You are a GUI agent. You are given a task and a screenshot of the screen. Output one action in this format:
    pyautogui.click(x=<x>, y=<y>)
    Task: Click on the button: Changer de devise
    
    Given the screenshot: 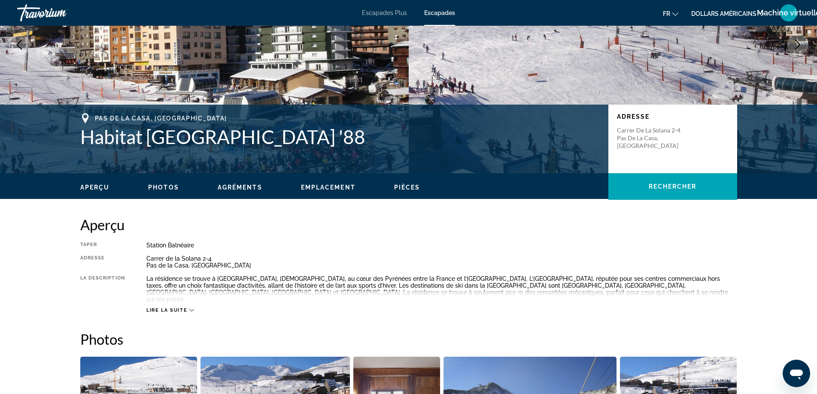 What is the action you would take?
    pyautogui.click(x=727, y=13)
    